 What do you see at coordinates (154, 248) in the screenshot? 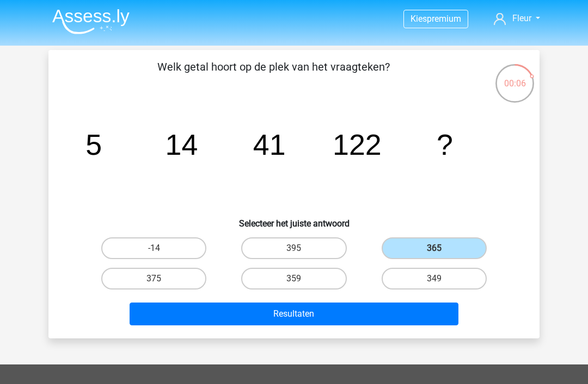
I see `label: -14` at bounding box center [154, 248].